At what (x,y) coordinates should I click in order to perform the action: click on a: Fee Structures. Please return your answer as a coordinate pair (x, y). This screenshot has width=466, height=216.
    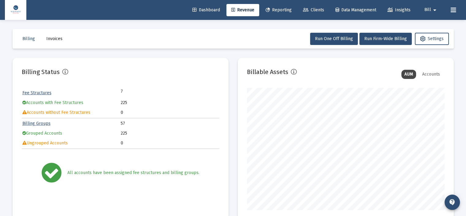
    Looking at the image, I should click on (37, 93).